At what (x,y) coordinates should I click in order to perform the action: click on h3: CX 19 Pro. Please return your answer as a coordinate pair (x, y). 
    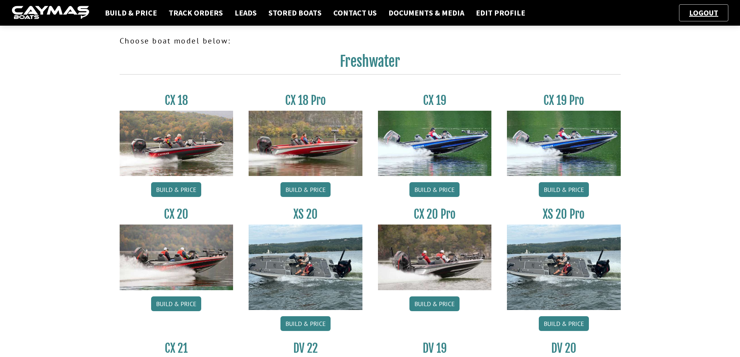
    Looking at the image, I should click on (563, 100).